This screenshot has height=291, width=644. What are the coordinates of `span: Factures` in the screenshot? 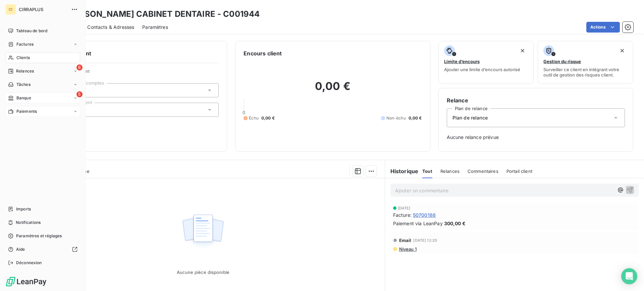 It's located at (25, 44).